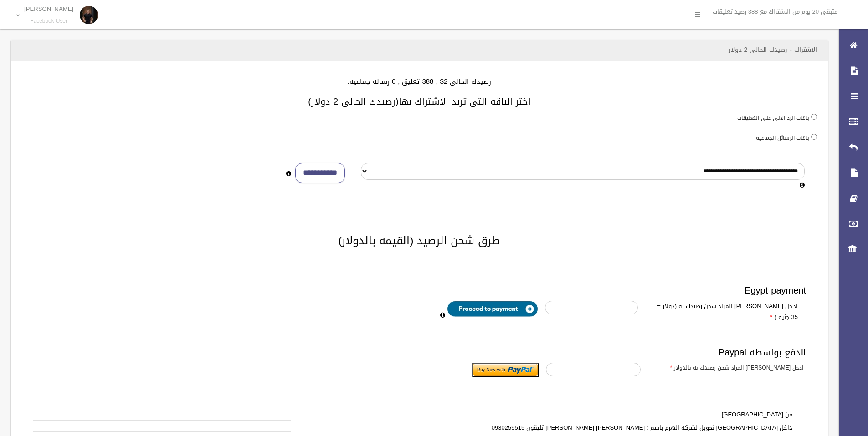 The image size is (868, 436). Describe the element at coordinates (419, 82) in the screenshot. I see `h4: رصيدك الحالى 2$ , 388 تعليق , 0 رساله جماعيه.` at that location.